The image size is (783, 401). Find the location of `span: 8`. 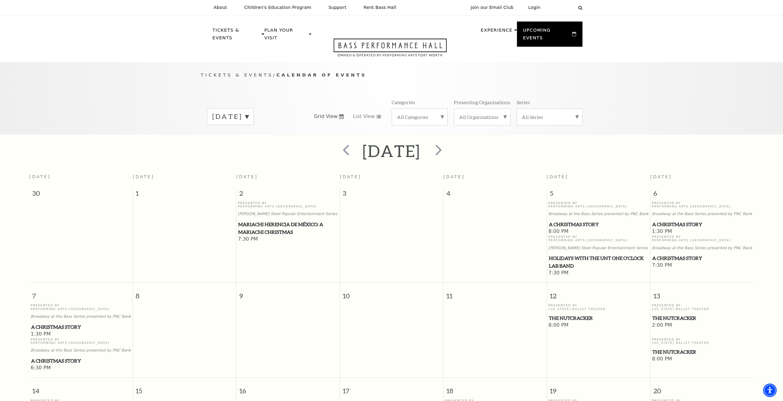

span: 8 is located at coordinates (184, 293).